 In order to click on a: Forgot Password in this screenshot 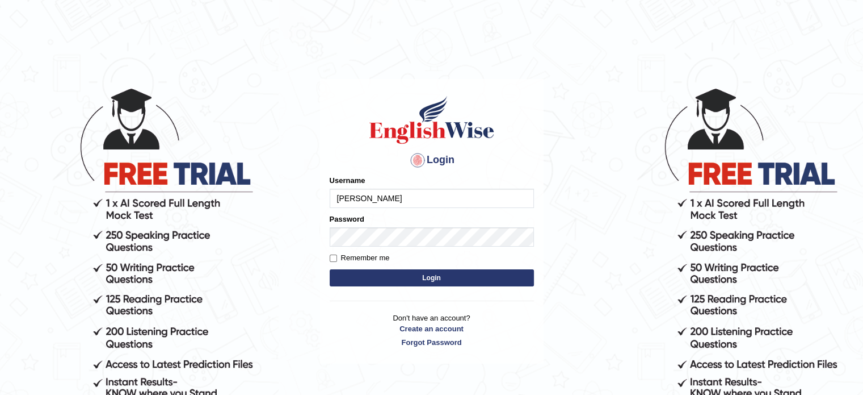, I will do `click(432, 342)`.